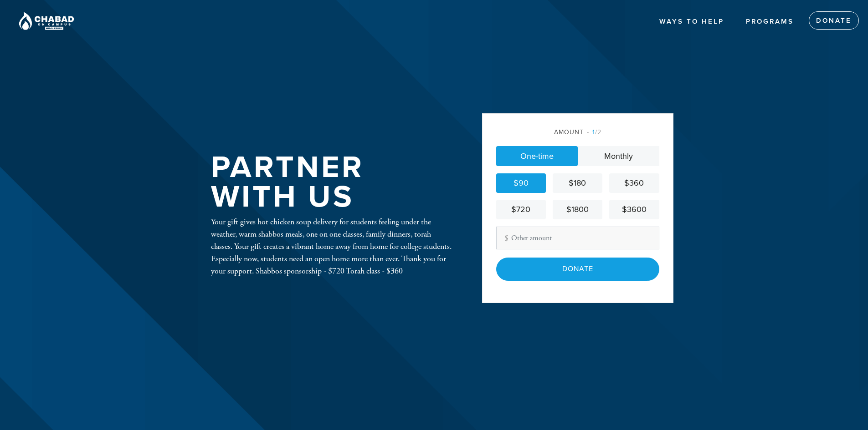  What do you see at coordinates (332, 246) in the screenshot?
I see `div: Your gift gives hot chicken soup delivery for students feeling under the weather, warm shabbos me...` at bounding box center [332, 246].